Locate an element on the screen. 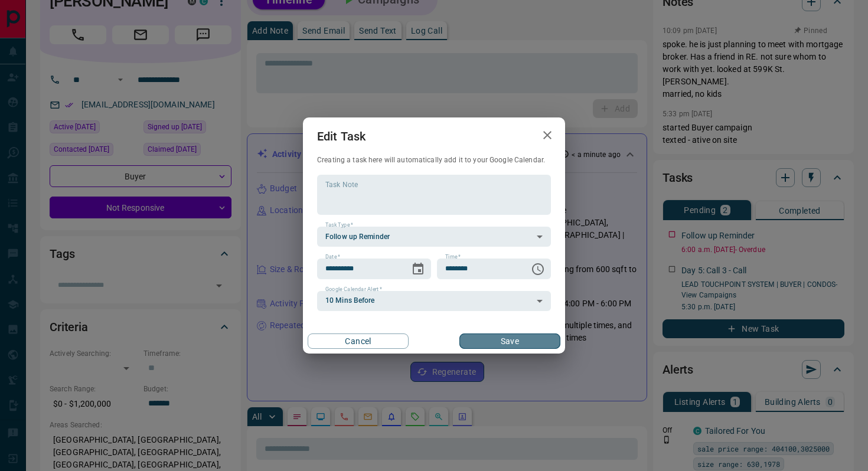 The width and height of the screenshot is (868, 471). div: Follow up Reminder is located at coordinates (434, 237).